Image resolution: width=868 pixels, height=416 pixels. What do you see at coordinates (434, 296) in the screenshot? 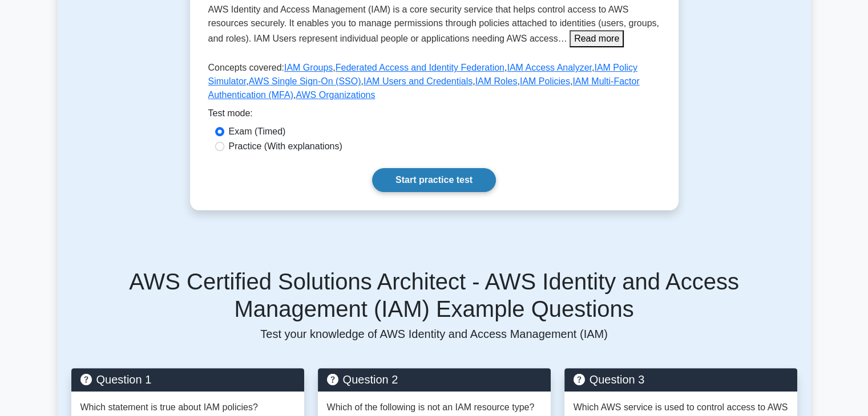
I see `h5: AWS Certified Solutions Architect - AWS Identity and Access Management (IAM) Example Questions` at bounding box center [434, 296].